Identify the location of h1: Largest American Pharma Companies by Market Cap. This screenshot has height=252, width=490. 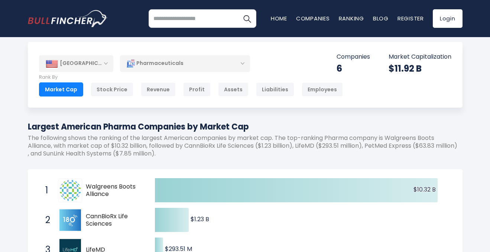
(245, 127).